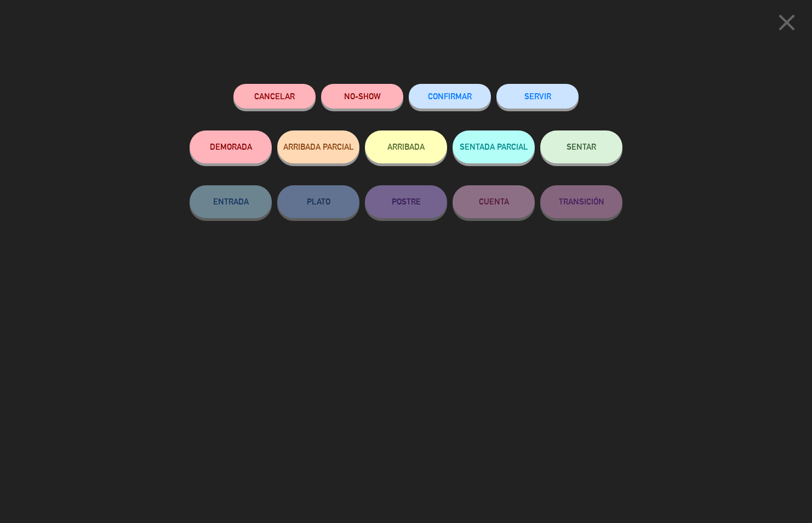  I want to click on button: SERVIR, so click(537, 96).